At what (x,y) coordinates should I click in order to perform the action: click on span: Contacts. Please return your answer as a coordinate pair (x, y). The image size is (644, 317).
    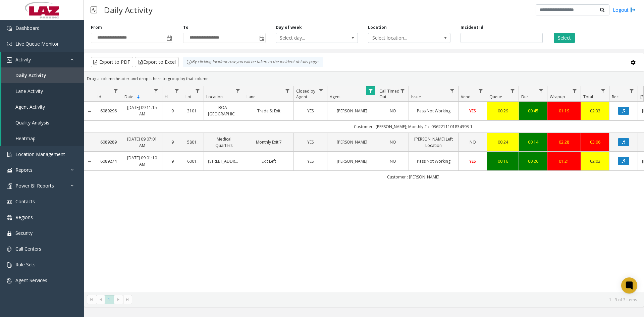
    Looking at the image, I should click on (25, 201).